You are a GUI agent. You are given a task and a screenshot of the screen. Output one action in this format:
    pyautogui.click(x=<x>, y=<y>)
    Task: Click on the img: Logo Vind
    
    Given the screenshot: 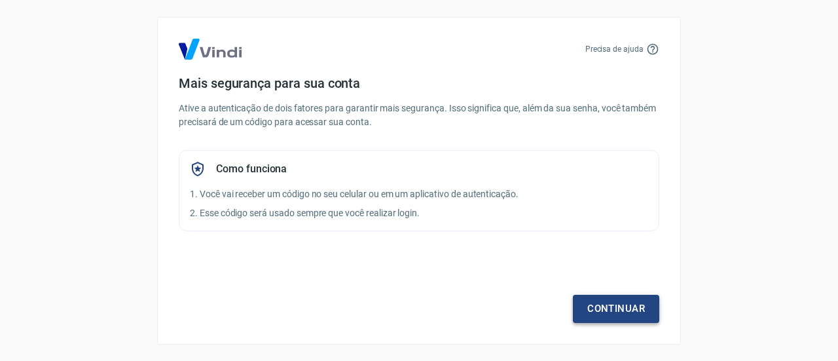 What is the action you would take?
    pyautogui.click(x=210, y=49)
    